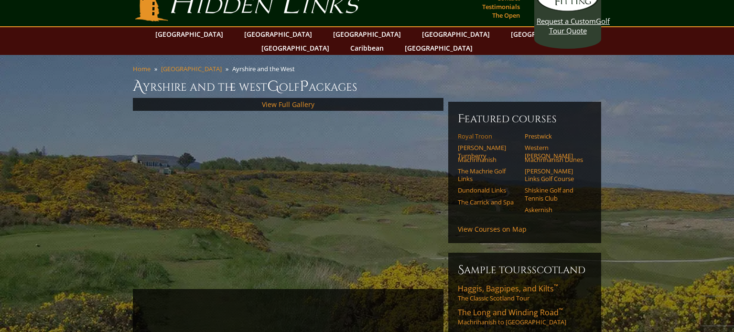 This screenshot has height=332, width=734. I want to click on a: Machrihanish Dunes, so click(555, 160).